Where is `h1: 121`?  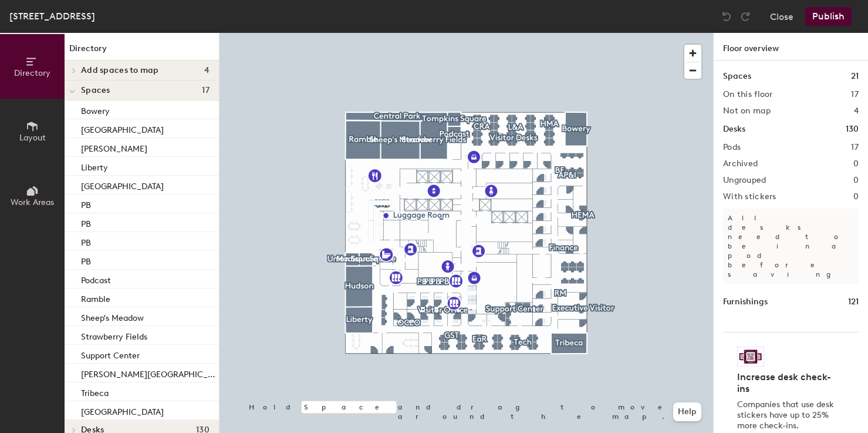 h1: 121 is located at coordinates (853, 302).